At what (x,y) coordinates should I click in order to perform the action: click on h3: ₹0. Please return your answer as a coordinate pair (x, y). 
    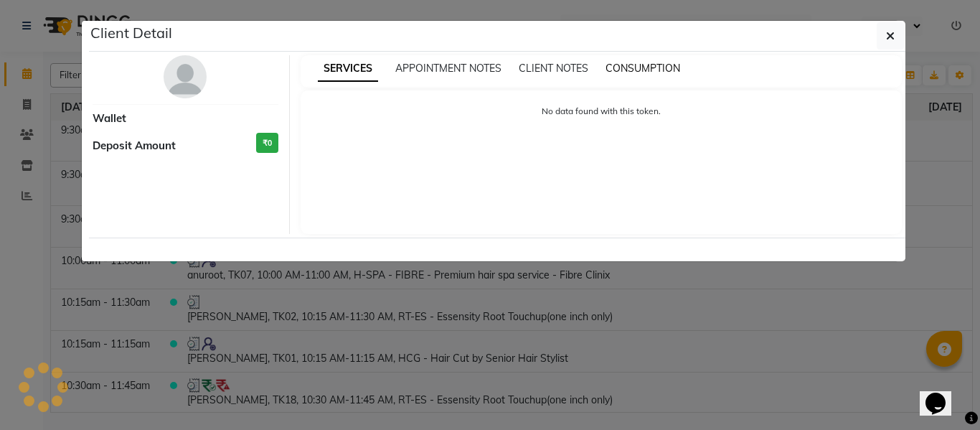
    Looking at the image, I should click on (267, 143).